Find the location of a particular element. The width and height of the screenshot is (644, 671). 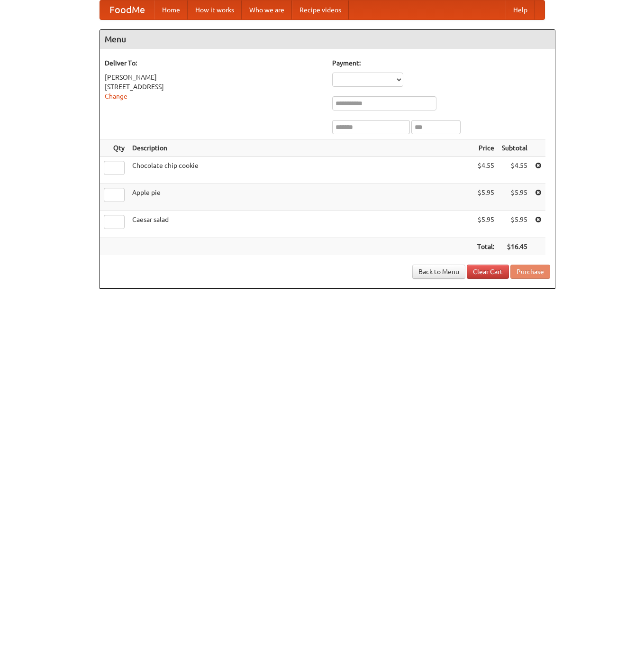

h5: Payment: is located at coordinates (441, 63).